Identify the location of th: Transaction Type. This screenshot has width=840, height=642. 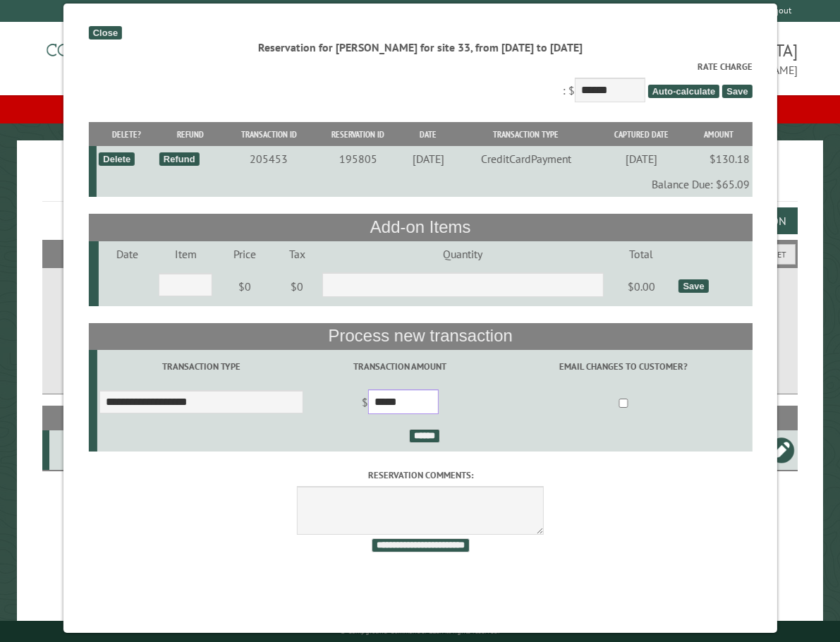
(525, 134).